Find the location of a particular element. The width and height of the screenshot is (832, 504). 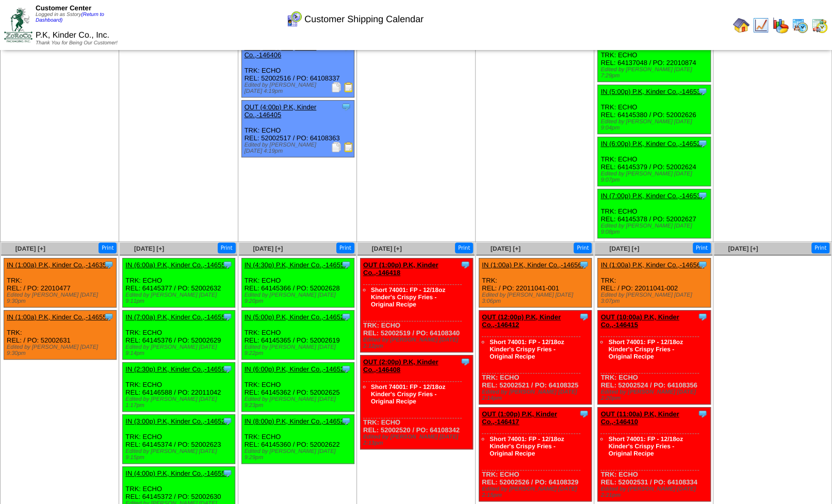

span: Logged in as Sstory is located at coordinates (70, 17).